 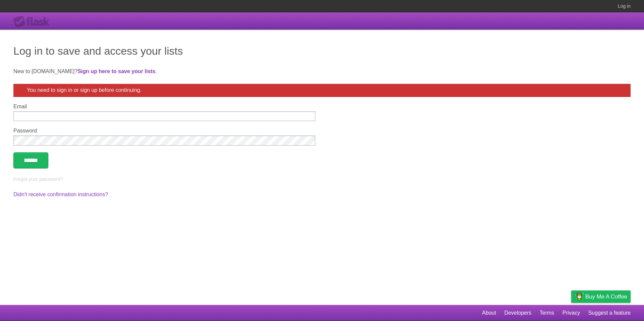 I want to click on strong: Sign up here to save your lists, so click(x=116, y=71).